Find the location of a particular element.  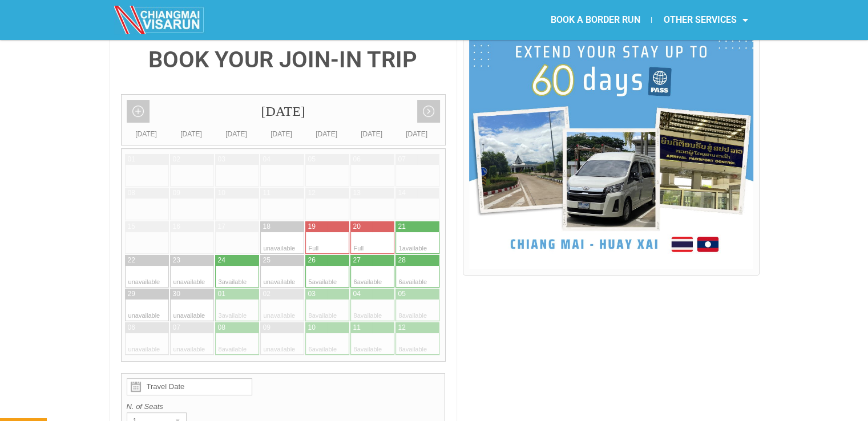

label: N. of Seats is located at coordinates (283, 407).